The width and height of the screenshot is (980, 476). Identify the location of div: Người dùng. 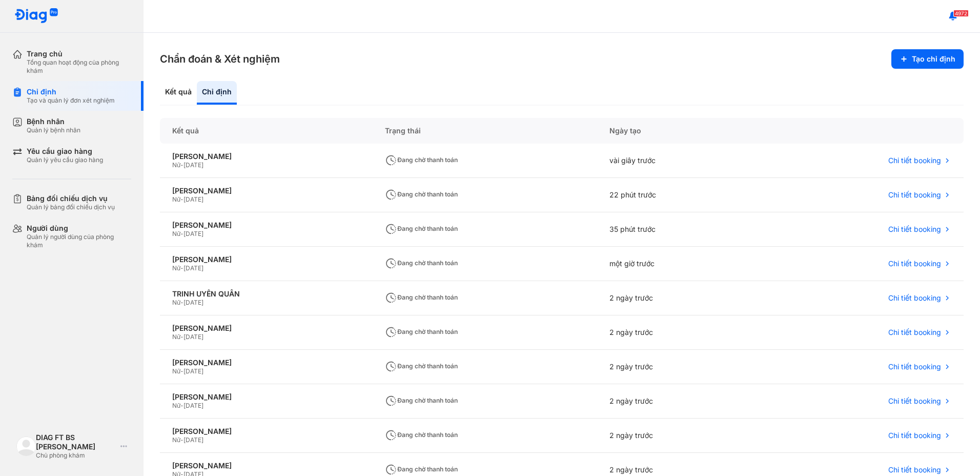
(79, 228).